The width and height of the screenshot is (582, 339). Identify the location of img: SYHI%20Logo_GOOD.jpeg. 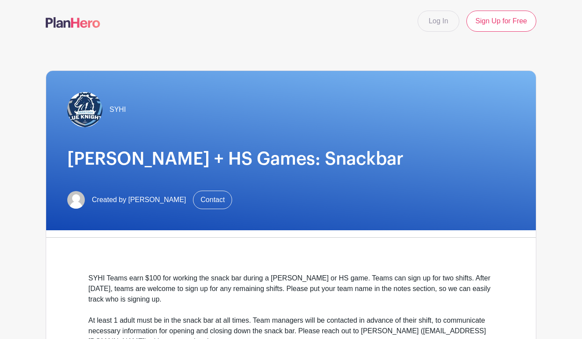
(85, 110).